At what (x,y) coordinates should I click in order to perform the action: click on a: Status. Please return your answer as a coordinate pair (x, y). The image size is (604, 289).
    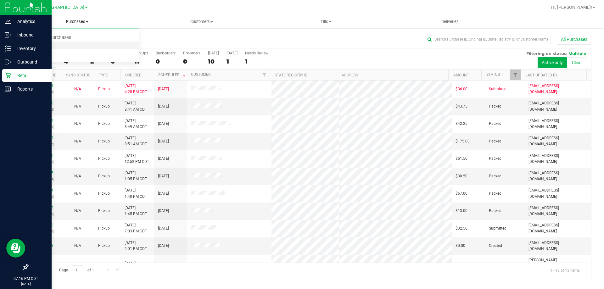
    Looking at the image, I should click on (493, 75).